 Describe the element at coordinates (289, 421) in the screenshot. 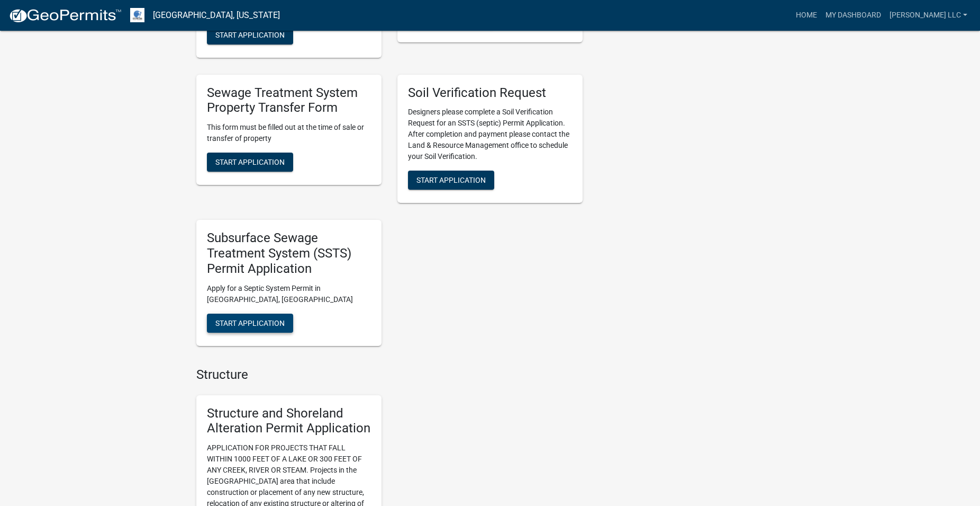

I see `h5: Structure and Shoreland Alteration Permit Application` at that location.